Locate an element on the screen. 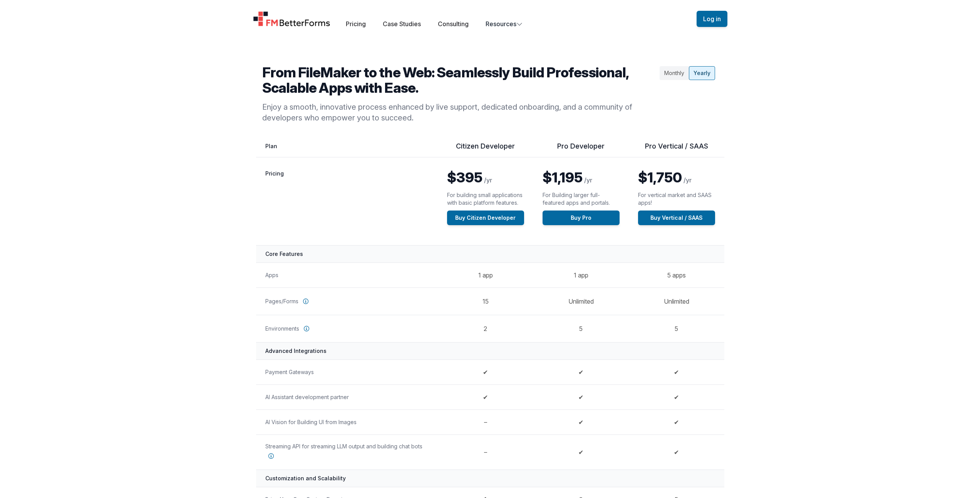  p: Enjoy a smooth, innovative process enhanced by live support, dedicated onboarding, and a communit... is located at coordinates (459, 113).